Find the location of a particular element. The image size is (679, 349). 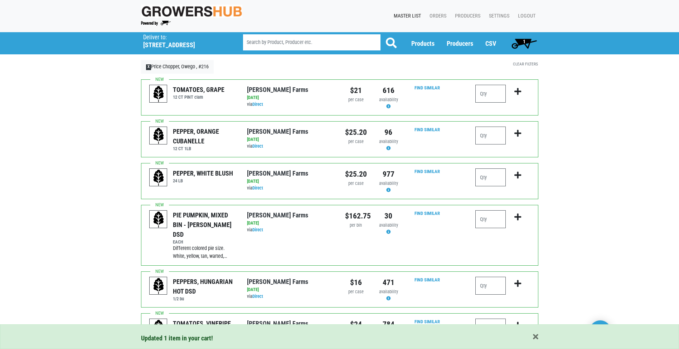

div: 96 is located at coordinates (388, 132).